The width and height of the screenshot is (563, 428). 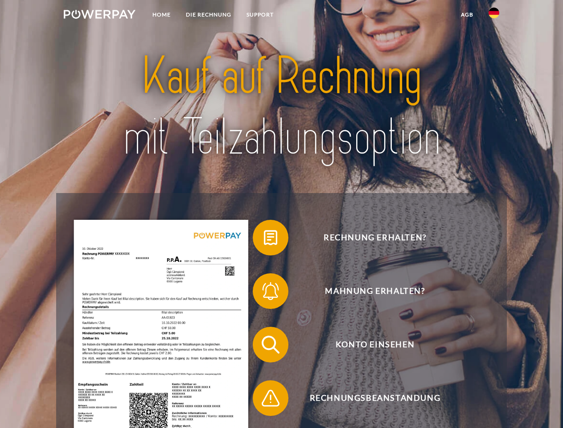 What do you see at coordinates (270, 291) in the screenshot?
I see `img: qb_bell.svg` at bounding box center [270, 291].